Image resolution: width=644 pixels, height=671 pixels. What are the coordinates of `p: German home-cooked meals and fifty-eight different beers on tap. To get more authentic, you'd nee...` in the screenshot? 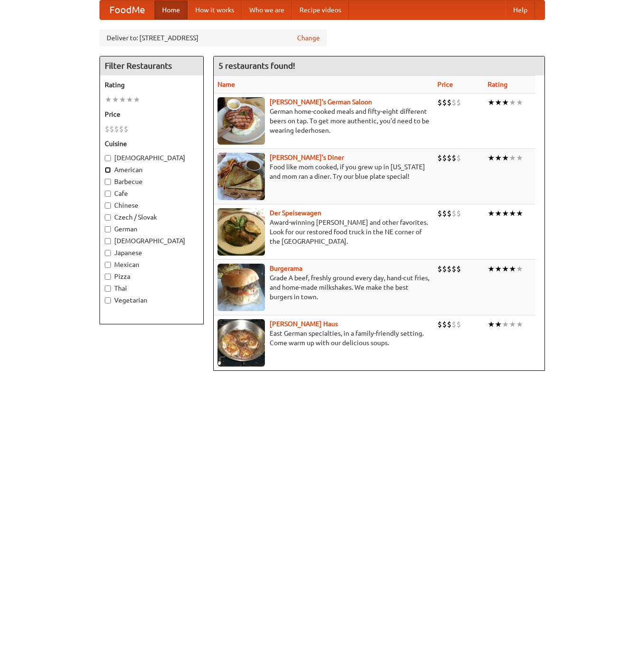 It's located at (324, 121).